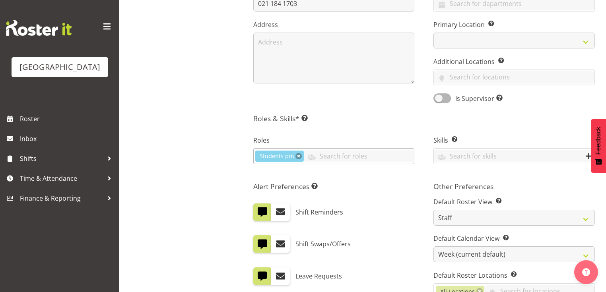 This screenshot has width=606, height=292. I want to click on h5: Other Preferences, so click(514, 186).